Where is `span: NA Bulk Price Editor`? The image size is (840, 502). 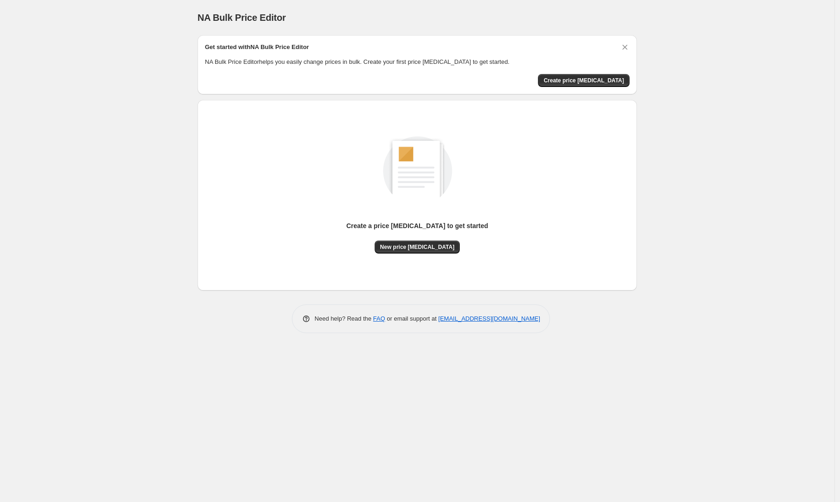
span: NA Bulk Price Editor is located at coordinates (242, 18).